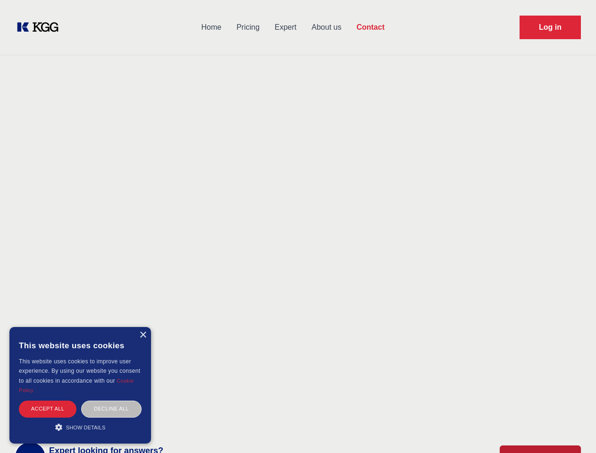  What do you see at coordinates (573, 431) in the screenshot?
I see `div: Chat Widget` at bounding box center [573, 431].